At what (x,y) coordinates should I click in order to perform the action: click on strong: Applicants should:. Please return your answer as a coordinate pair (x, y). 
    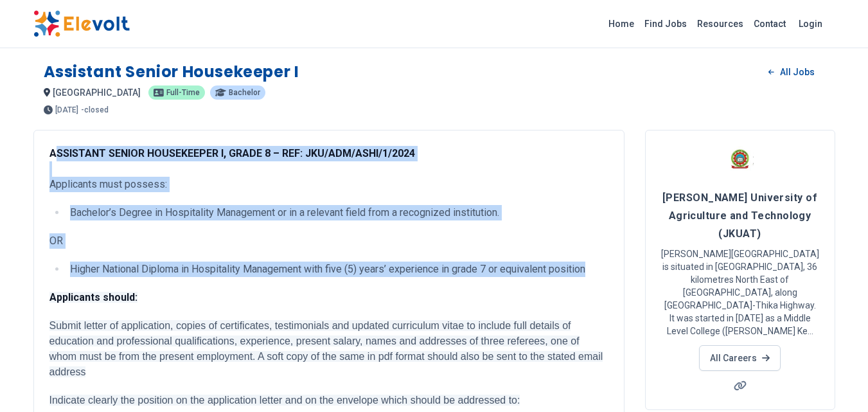
    Looking at the image, I should click on (93, 297).